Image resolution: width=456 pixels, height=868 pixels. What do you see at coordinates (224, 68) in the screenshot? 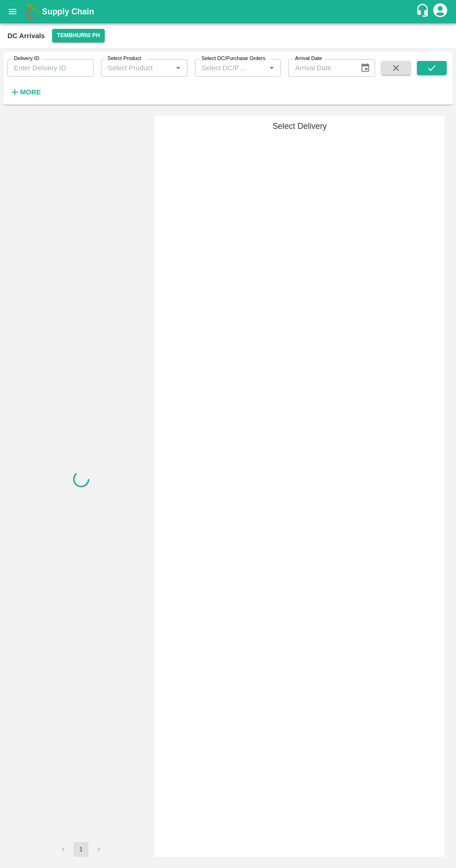
I see `input: Select DC/Purchase Orders` at bounding box center [224, 68].